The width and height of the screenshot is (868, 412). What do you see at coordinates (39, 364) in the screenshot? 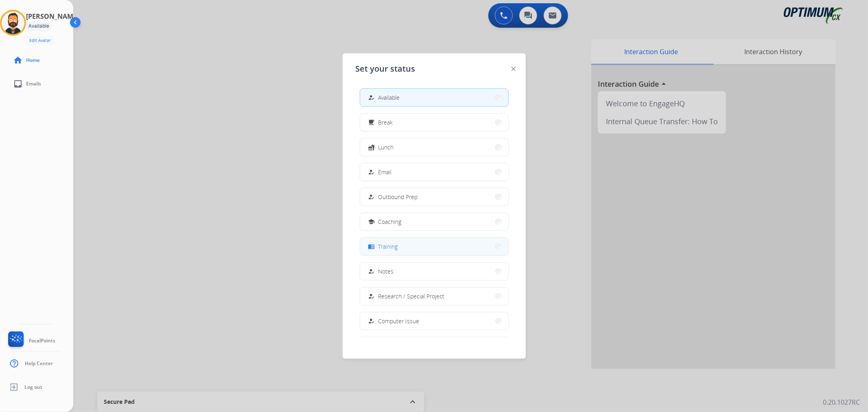
I see `span: Help Center` at bounding box center [39, 364].